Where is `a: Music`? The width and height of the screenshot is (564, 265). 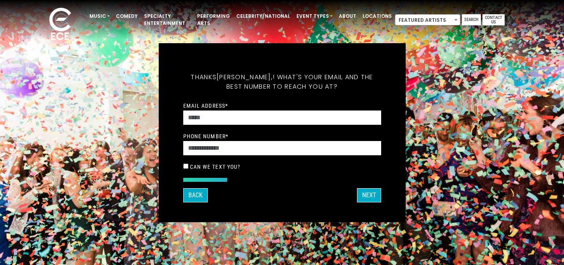
a: Music is located at coordinates (99, 16).